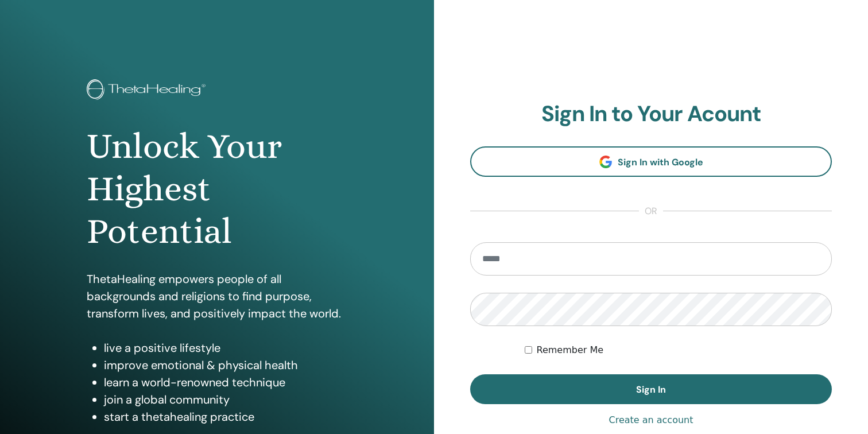 This screenshot has width=868, height=434. Describe the element at coordinates (226, 365) in the screenshot. I see `li: improve emotional & physical health` at that location.